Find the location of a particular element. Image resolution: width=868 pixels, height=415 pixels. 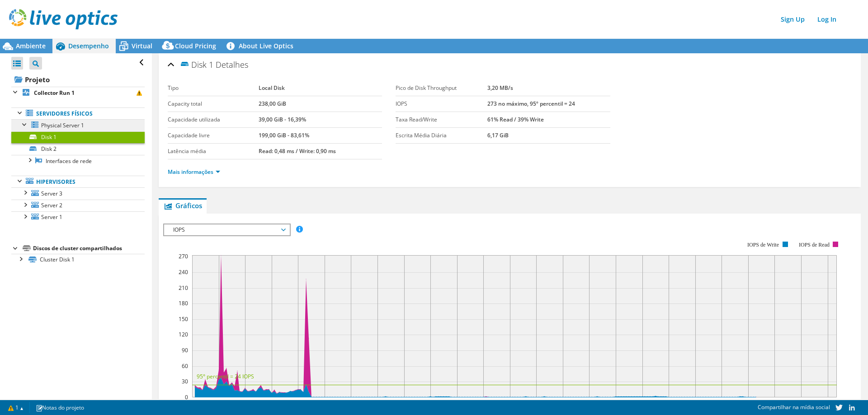

b: Read: 0,48 ms / Write: 0,90 ms is located at coordinates (297, 151).